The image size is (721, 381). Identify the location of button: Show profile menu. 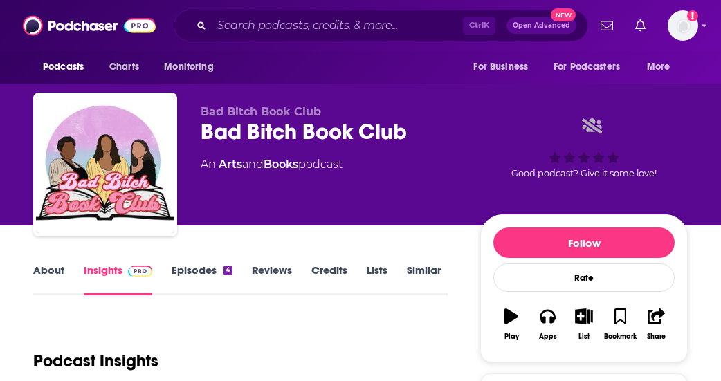
(683, 26).